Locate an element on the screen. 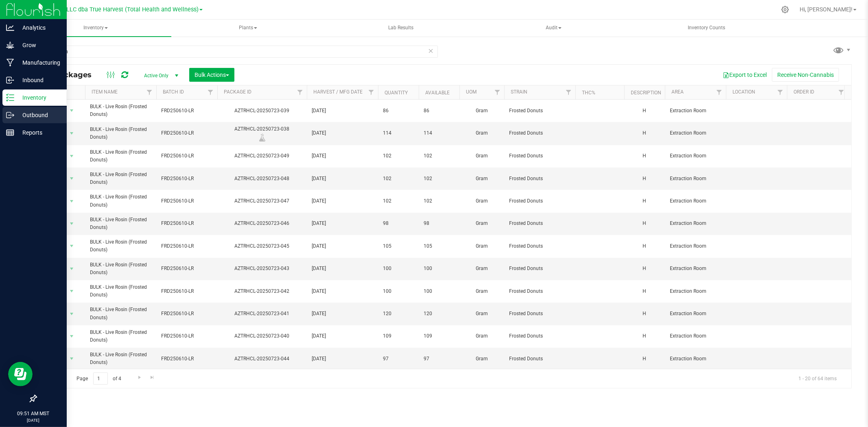  a: Item Name is located at coordinates (105, 92).